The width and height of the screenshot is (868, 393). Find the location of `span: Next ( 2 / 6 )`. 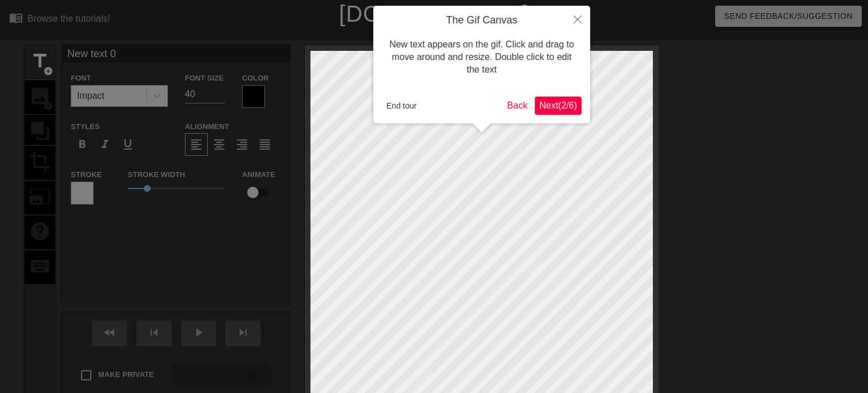

span: Next ( 2 / 6 ) is located at coordinates (558, 105).